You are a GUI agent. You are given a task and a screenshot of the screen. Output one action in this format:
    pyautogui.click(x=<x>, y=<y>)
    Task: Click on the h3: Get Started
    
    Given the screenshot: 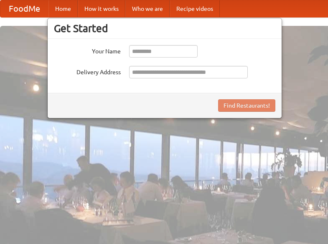 What is the action you would take?
    pyautogui.click(x=164, y=28)
    